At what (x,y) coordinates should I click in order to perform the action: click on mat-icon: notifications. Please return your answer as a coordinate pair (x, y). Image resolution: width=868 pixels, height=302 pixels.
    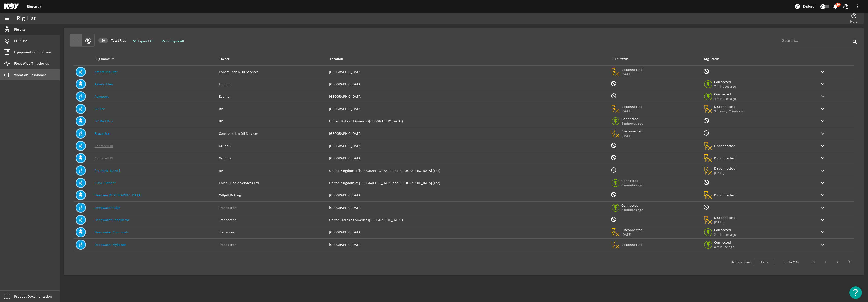
    Looking at the image, I should click on (835, 6).